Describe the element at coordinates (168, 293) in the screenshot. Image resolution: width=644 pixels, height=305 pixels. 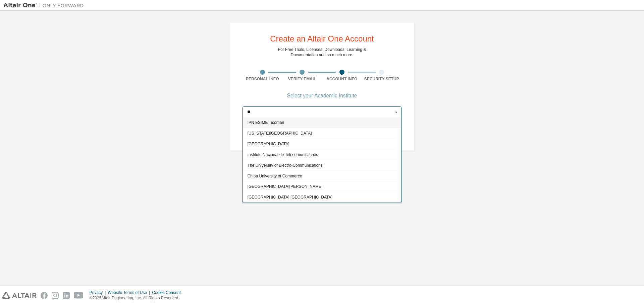
I see `div: Cookie Consent` at that location.